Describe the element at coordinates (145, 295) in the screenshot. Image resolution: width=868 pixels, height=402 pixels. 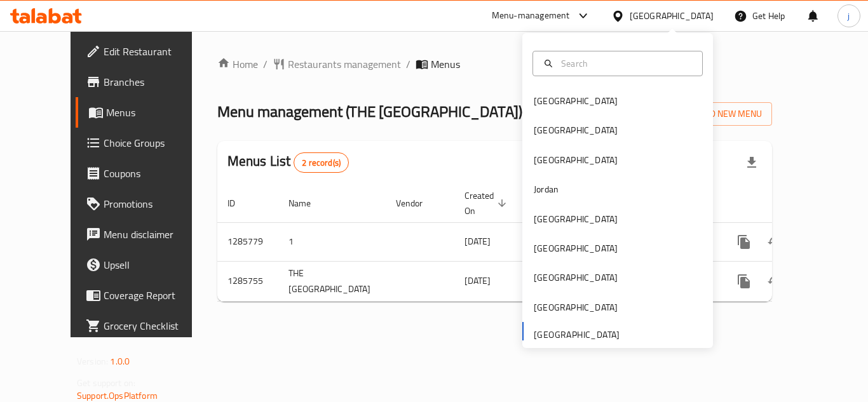
I see `a: Coverage Report` at that location.